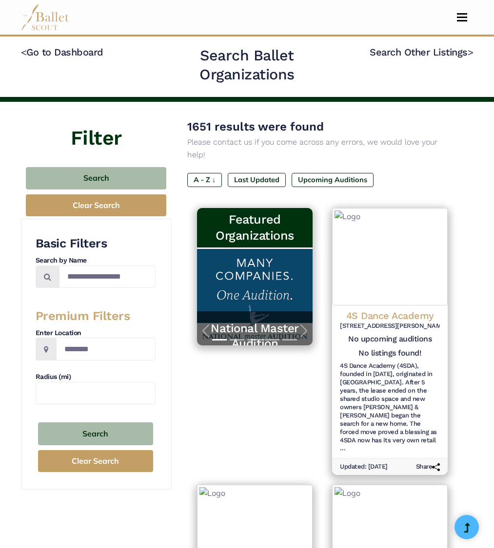 This screenshot has width=494, height=548. What do you see at coordinates (272, 340) in the screenshot?
I see `button: Slide 4` at bounding box center [272, 340].